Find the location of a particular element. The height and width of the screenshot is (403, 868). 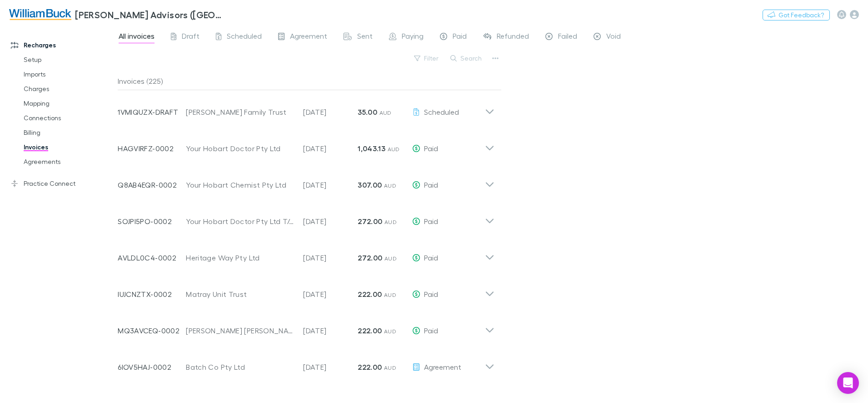

p: SOJPI5PO-0002 is located at coordinates (152, 221).